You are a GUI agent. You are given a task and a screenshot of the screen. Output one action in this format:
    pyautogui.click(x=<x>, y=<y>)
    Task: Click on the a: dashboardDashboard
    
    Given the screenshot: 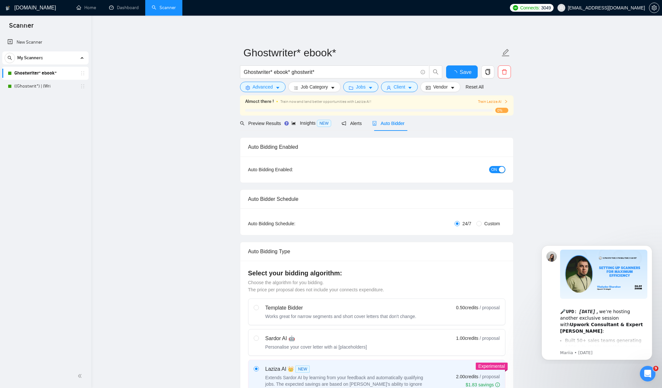 What is the action you would take?
    pyautogui.click(x=124, y=7)
    